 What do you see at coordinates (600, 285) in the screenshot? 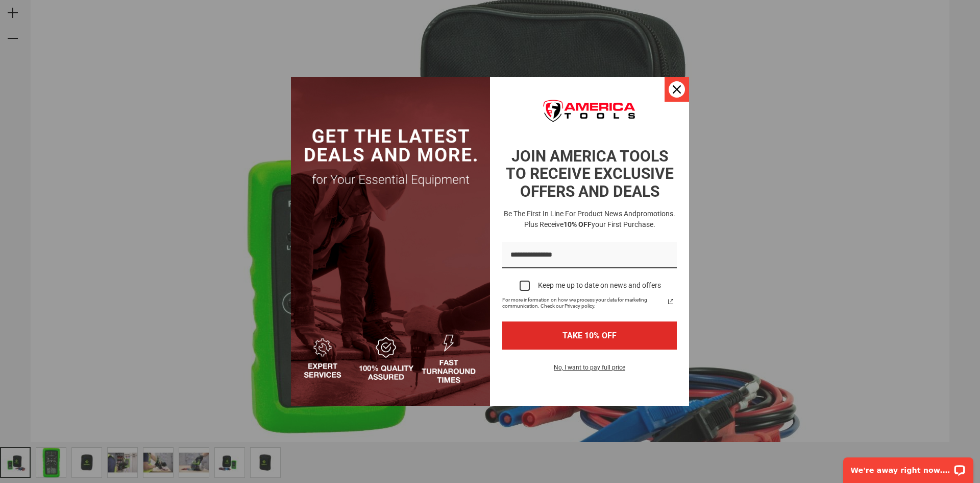
I see `div: Keep me up to date on news and offers` at bounding box center [600, 285].